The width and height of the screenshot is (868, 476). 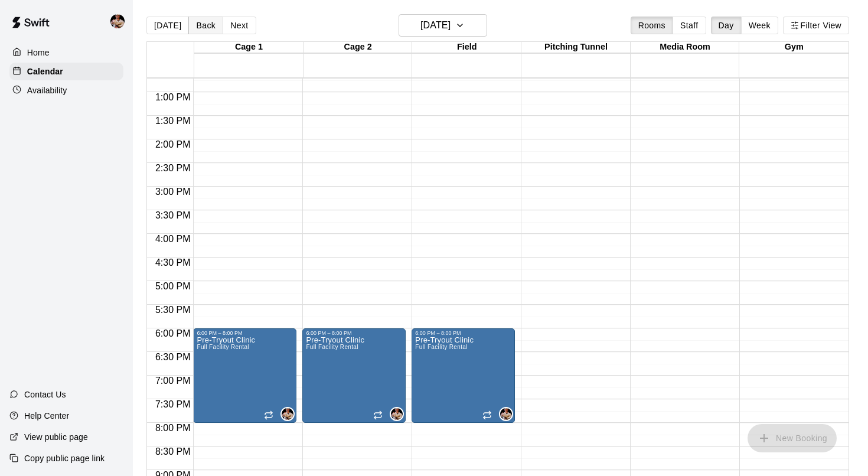 I want to click on button: Back, so click(x=206, y=26).